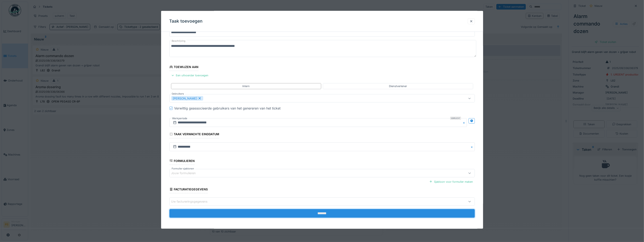 The height and width of the screenshot is (242, 644). Describe the element at coordinates (186, 21) in the screenshot. I see `h3: Taak toevoegen` at that location.